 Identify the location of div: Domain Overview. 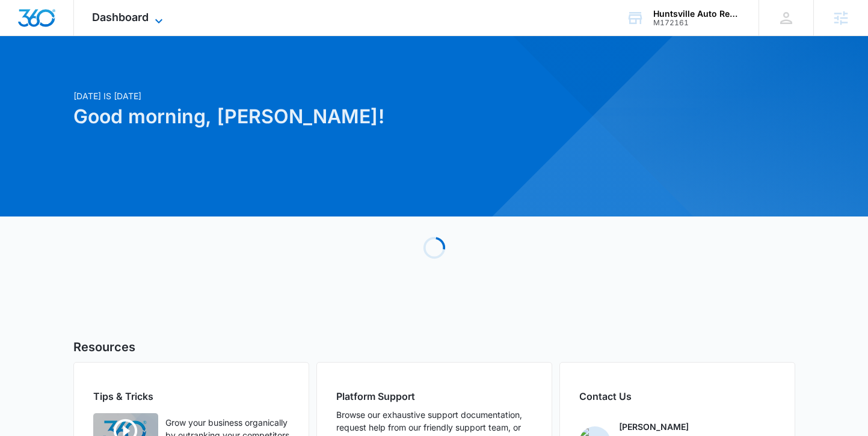
(77, 74).